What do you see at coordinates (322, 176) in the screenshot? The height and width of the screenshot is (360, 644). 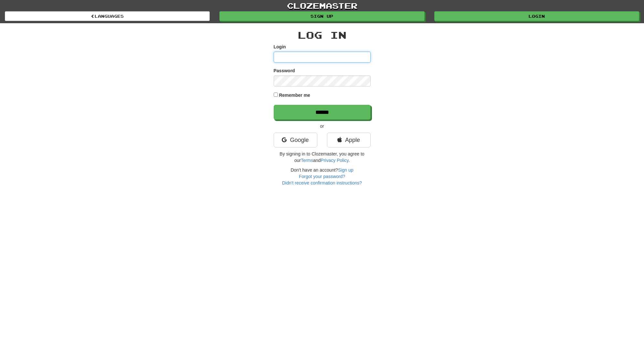 I see `div: Don't have an account?` at bounding box center [322, 176].